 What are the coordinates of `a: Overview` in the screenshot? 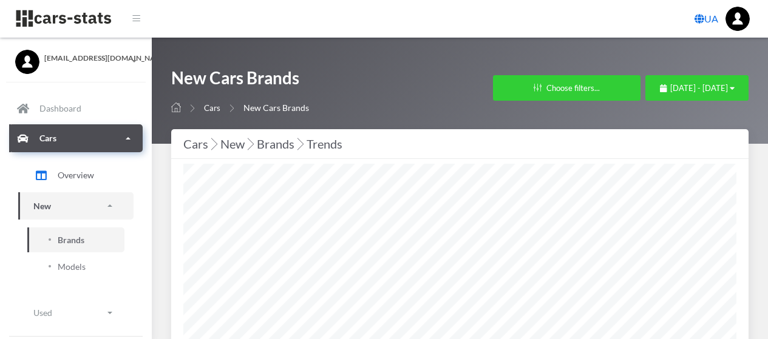 It's located at (76, 175).